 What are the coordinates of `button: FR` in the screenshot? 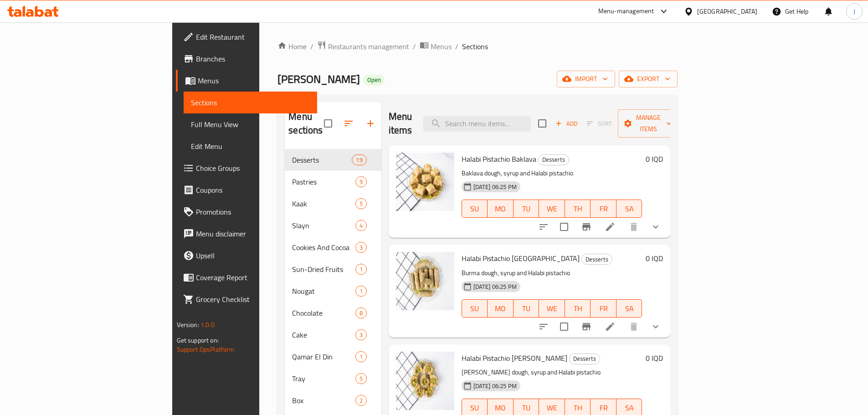 It's located at (604, 209).